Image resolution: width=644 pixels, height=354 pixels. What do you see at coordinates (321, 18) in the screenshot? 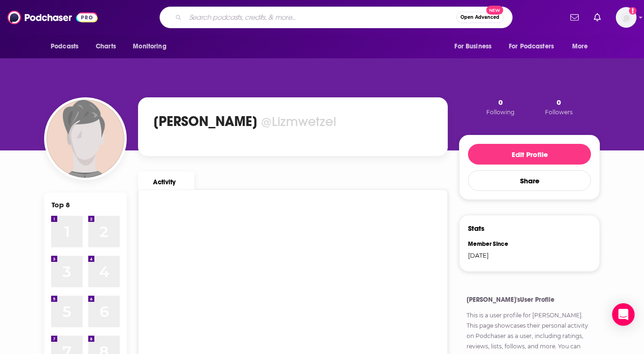
I see `input: Search podcasts, credits, & more...` at bounding box center [321, 18].